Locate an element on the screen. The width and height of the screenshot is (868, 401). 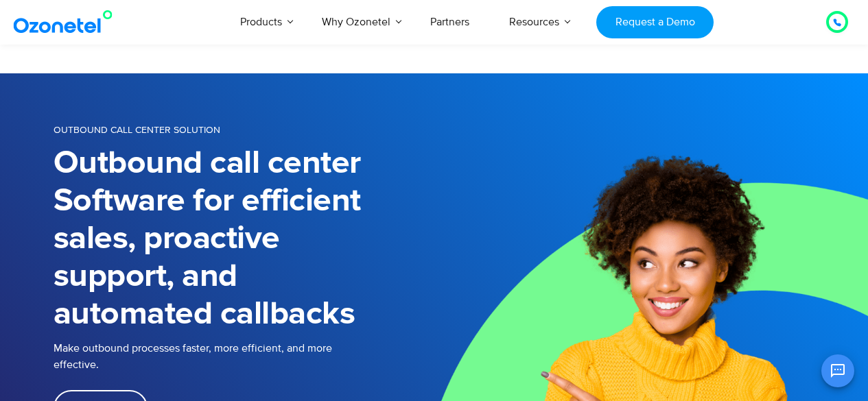
a: Request a Demo is located at coordinates (654, 22).